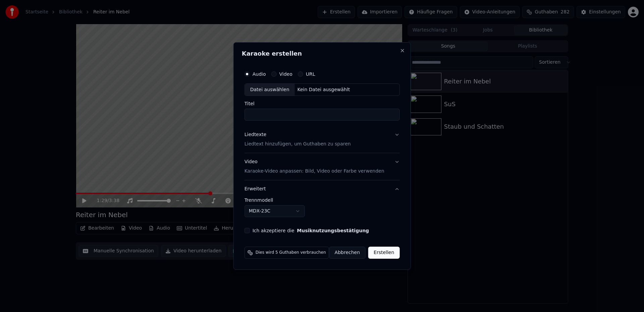 The width and height of the screenshot is (644, 312). I want to click on button: VideoKaraoke-Video anpassen: Bild, Video oder Farbe verwenden, so click(322, 167).